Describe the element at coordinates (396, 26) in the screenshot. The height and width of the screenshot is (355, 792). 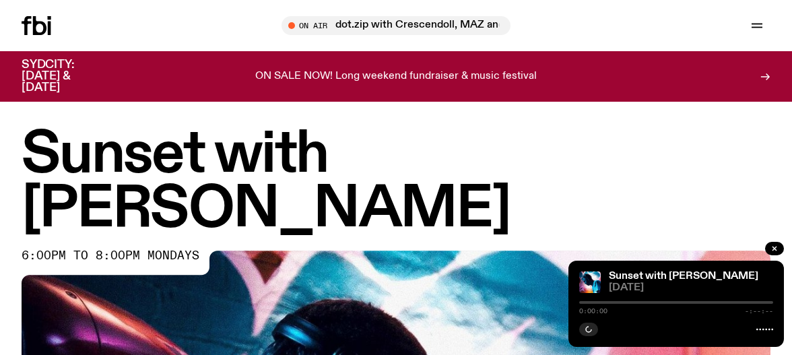
I see `button: On Airdot.zip with Crescendoll, MAZ and 3URIE` at that location.